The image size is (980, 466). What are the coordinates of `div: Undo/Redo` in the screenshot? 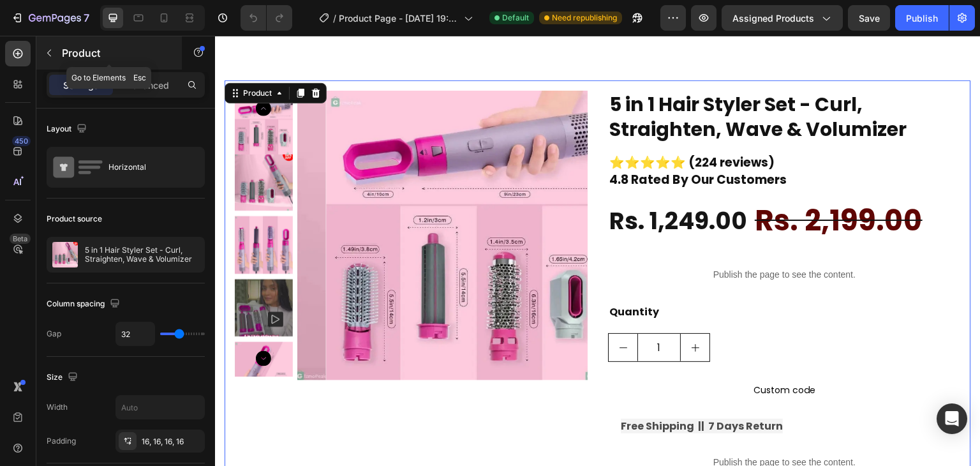 It's located at (266, 18).